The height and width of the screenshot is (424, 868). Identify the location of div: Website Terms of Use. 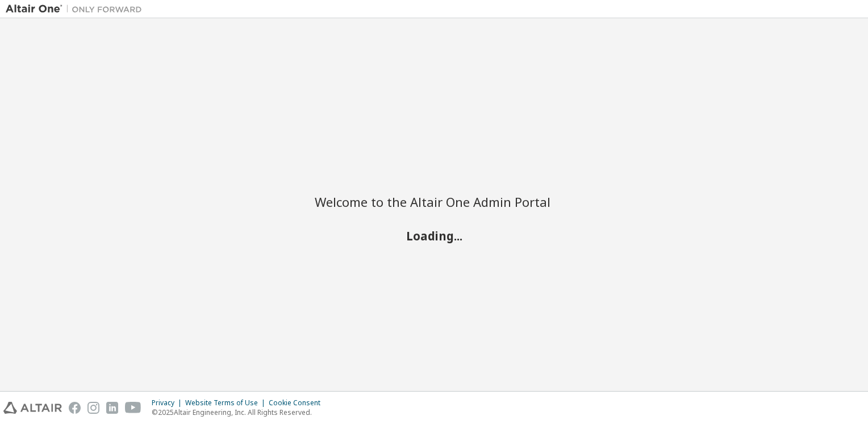
(227, 403).